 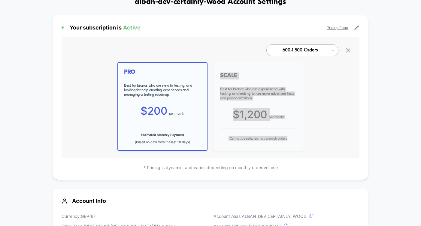 I want to click on span: (Based on data from the last 30 days), so click(x=162, y=142).